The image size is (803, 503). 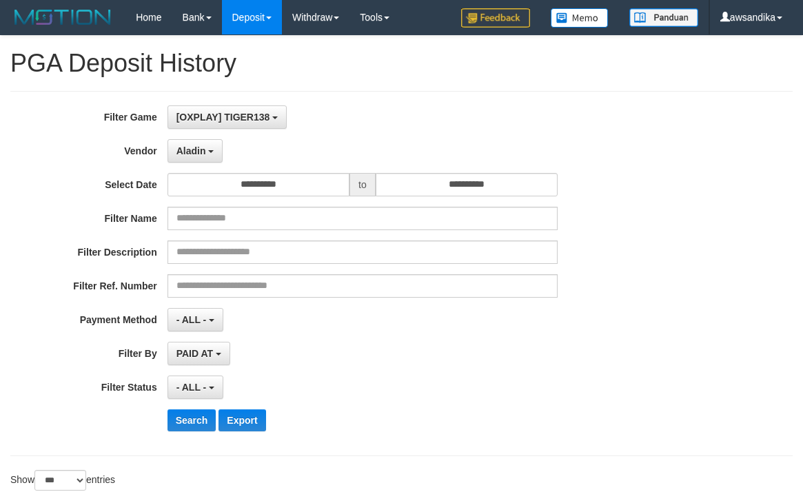 What do you see at coordinates (199, 354) in the screenshot?
I see `button: PAID AT` at bounding box center [199, 354].